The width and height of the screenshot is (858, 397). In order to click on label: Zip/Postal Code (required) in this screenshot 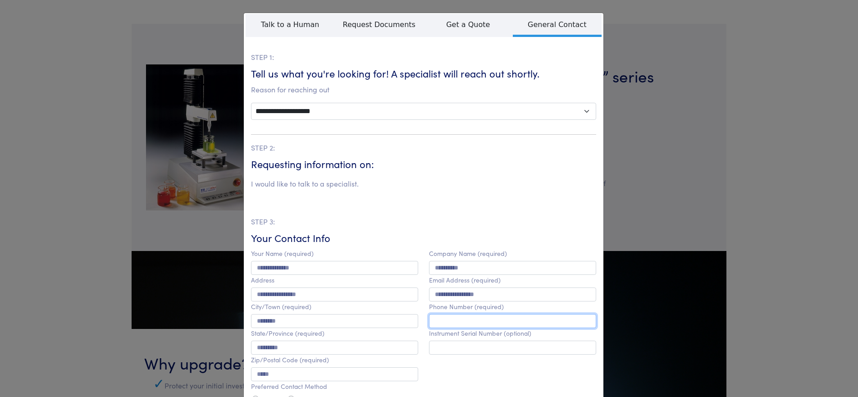, I will do `click(290, 360)`.